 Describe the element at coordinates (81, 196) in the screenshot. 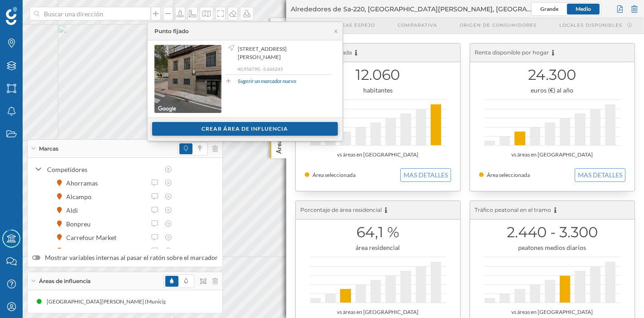

I see `div: Alcampo` at that location.